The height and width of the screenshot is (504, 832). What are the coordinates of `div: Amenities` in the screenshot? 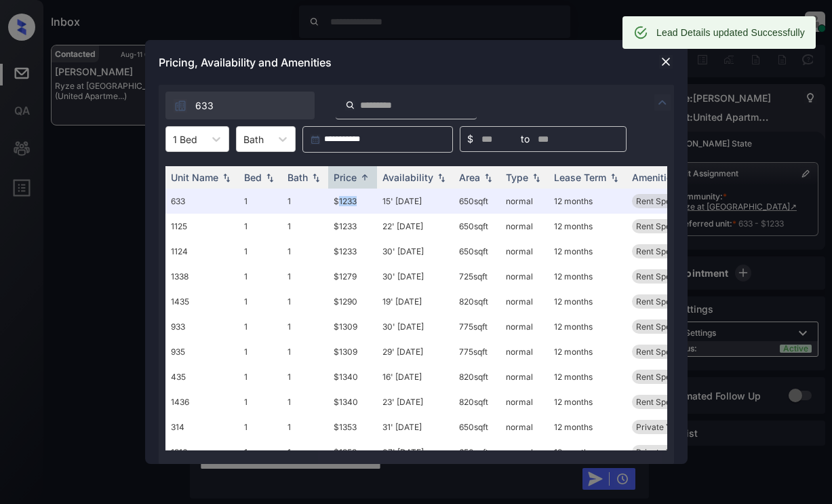 It's located at (654, 177).